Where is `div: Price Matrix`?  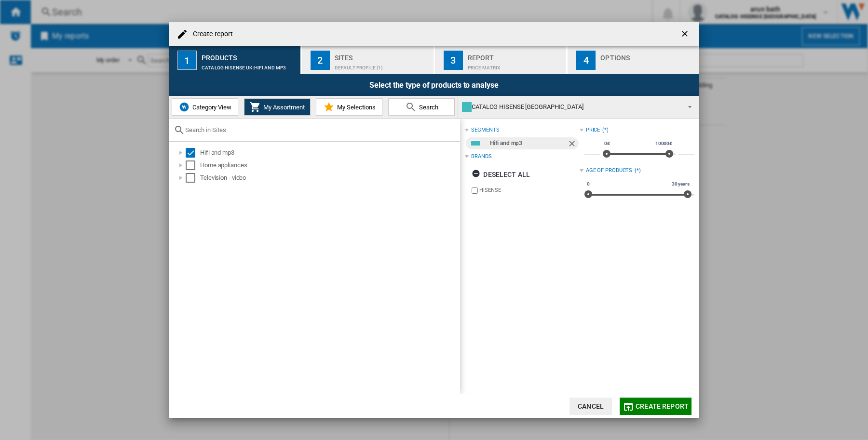 div: Price Matrix is located at coordinates (515, 65).